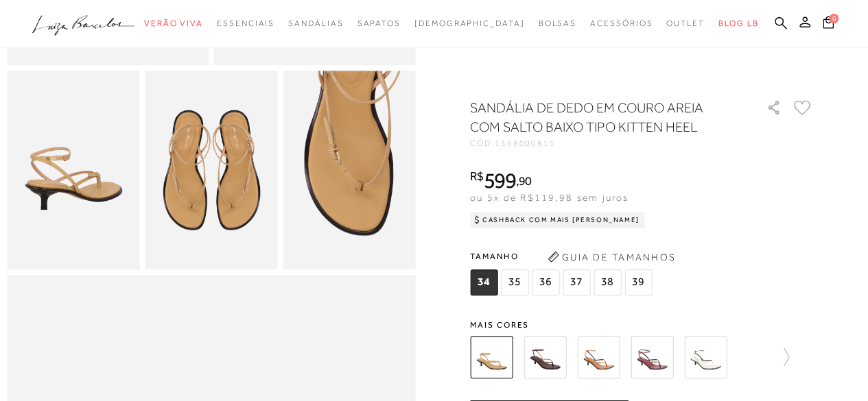 The height and width of the screenshot is (401, 868). What do you see at coordinates (545, 357) in the screenshot?
I see `img: SANDÁLIA DE DEDO EM COURO CAFÉ COM SALTO BAIXO TIPO KITTEN HEEL` at bounding box center [545, 357].